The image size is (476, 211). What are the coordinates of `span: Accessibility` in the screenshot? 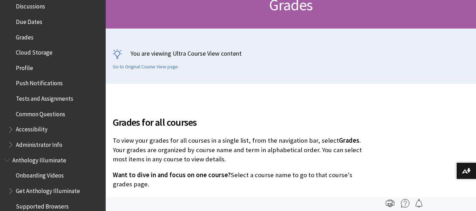 It's located at (32, 128).